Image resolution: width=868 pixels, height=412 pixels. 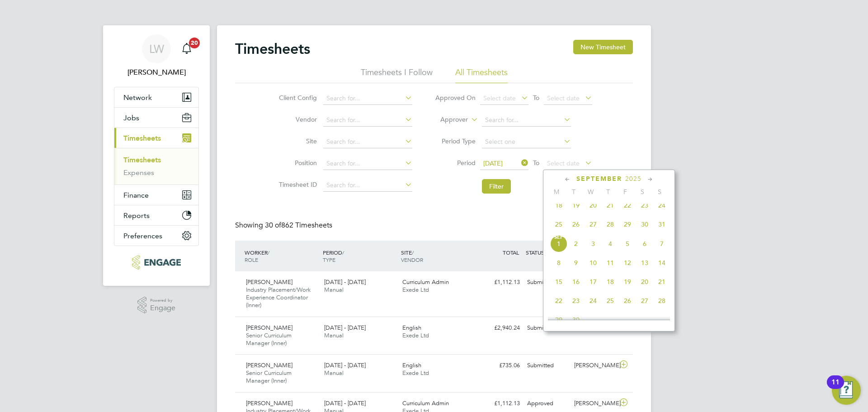 I want to click on label: Position, so click(x=297, y=163).